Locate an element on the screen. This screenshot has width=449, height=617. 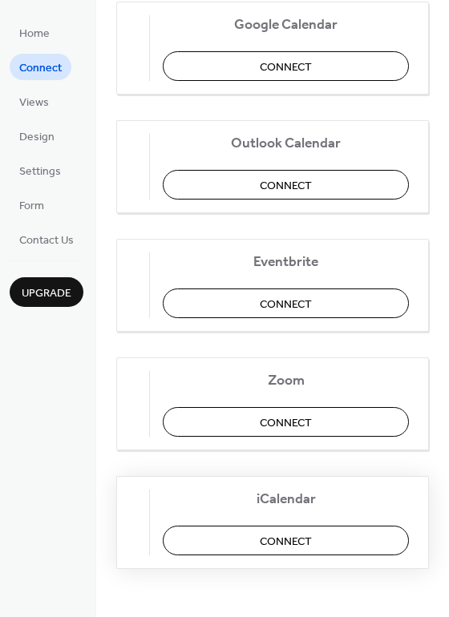
span: Views is located at coordinates (34, 103).